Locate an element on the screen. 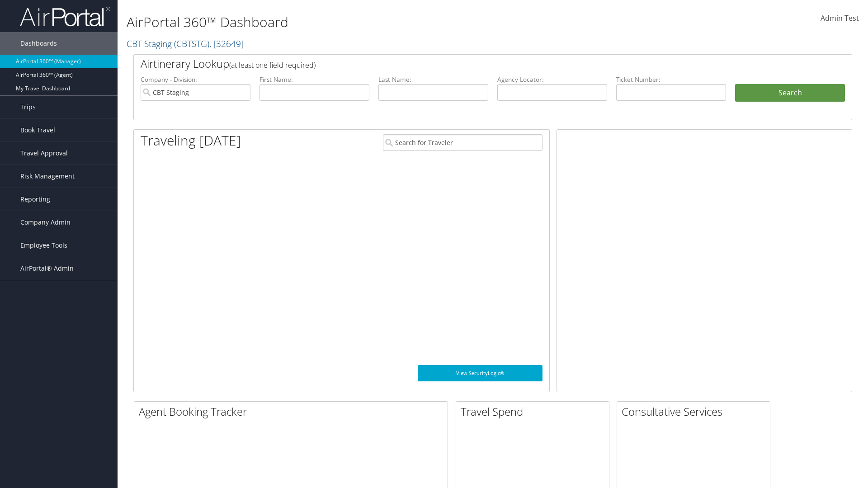 This screenshot has width=868, height=488. h2: Consultative Services is located at coordinates (696, 412).